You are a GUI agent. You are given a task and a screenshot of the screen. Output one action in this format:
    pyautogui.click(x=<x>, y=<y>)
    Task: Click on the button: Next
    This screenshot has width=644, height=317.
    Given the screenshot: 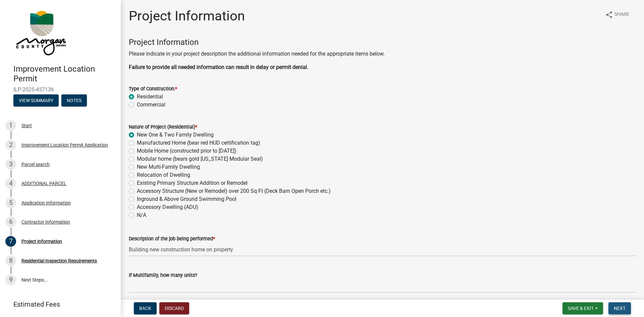 What is the action you would take?
    pyautogui.click(x=620, y=308)
    